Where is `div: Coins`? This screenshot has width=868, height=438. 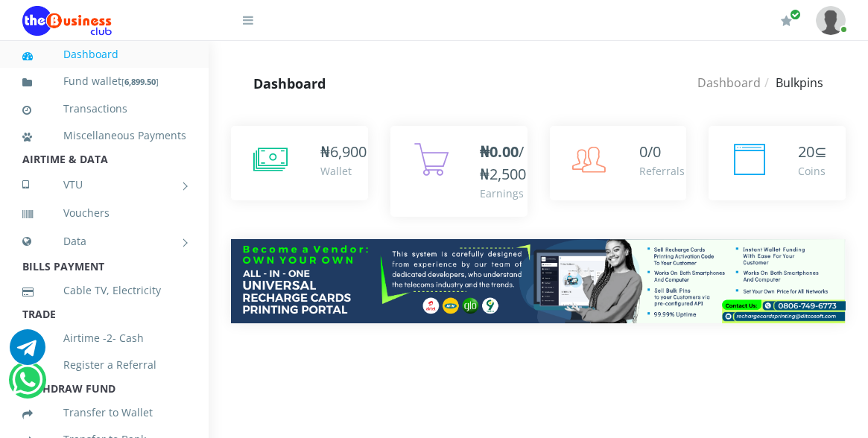 div: Coins is located at coordinates (812, 171).